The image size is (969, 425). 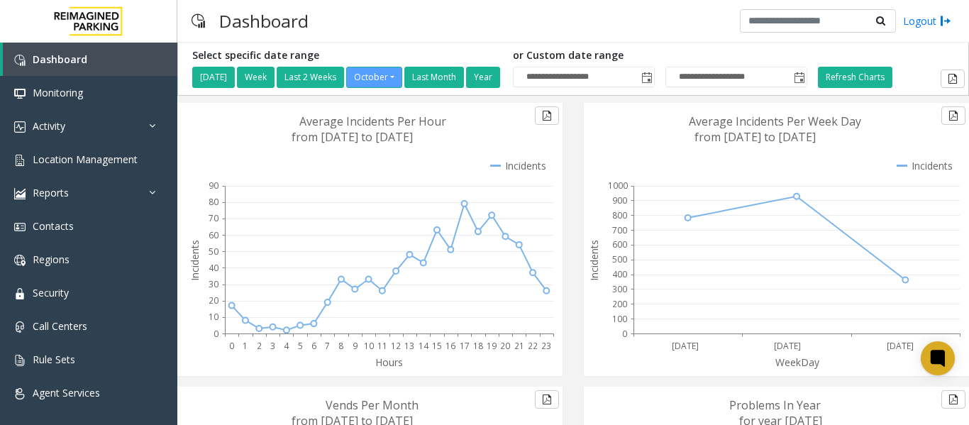 What do you see at coordinates (492, 345) in the screenshot?
I see `text: 19` at bounding box center [492, 345].